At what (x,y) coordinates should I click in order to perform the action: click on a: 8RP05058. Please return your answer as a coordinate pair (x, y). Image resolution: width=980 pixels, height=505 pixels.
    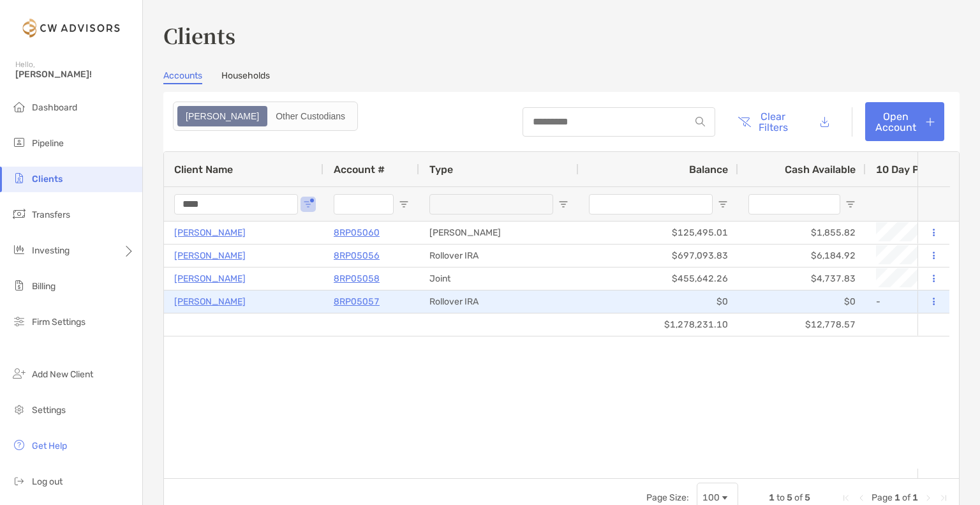
    Looking at the image, I should click on (356, 278).